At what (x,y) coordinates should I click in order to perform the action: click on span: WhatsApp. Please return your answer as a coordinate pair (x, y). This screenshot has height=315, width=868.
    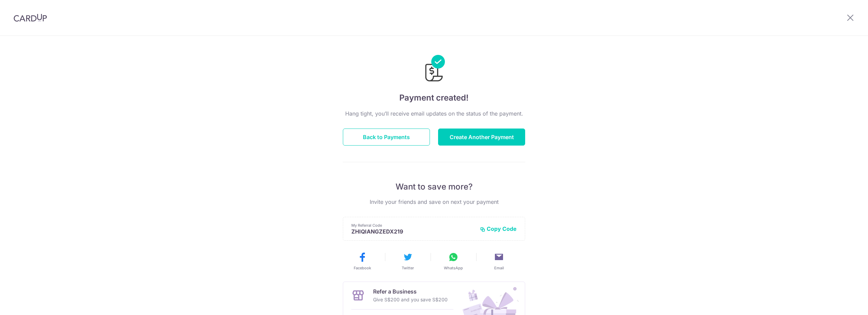
    Looking at the image, I should click on (453, 268).